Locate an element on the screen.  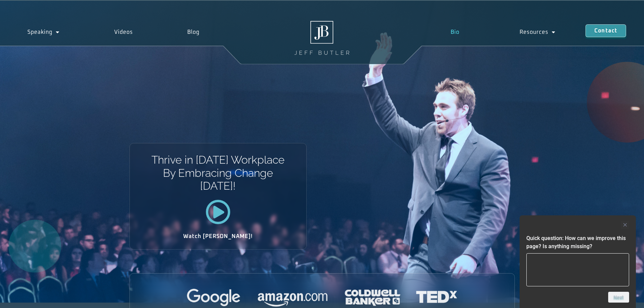
button: Next question is located at coordinates (618, 297).